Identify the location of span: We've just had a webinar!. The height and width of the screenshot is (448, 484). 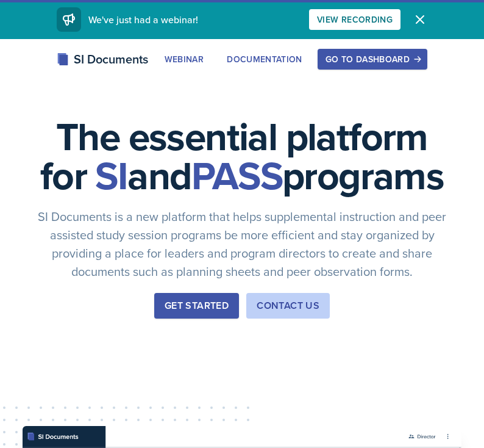
(143, 19).